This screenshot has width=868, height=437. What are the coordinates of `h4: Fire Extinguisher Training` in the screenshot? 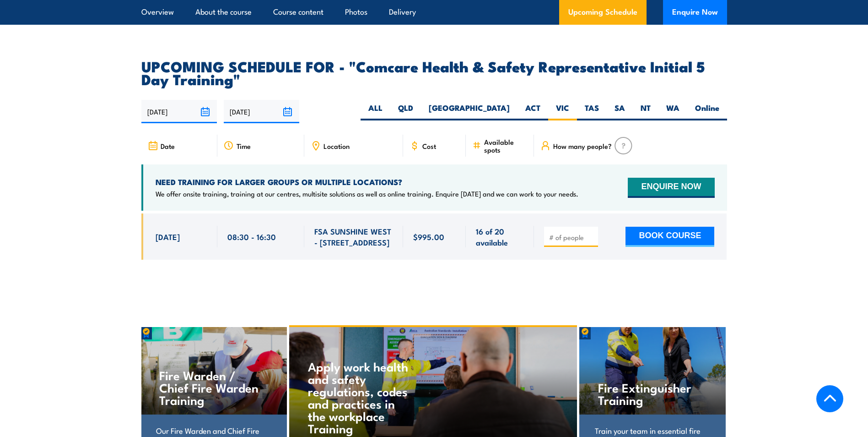 It's located at (652, 393).